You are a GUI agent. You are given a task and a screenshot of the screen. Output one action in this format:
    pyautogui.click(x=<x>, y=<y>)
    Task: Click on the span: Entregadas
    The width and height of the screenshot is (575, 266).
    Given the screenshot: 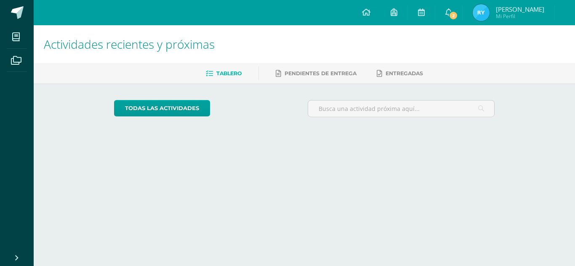 What is the action you would take?
    pyautogui.click(x=404, y=73)
    